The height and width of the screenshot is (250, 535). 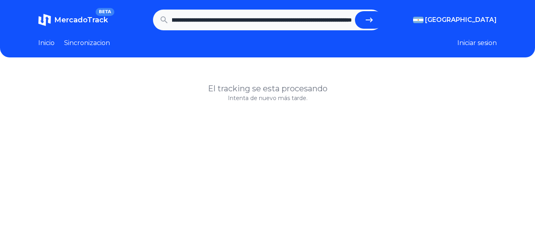 What do you see at coordinates (46, 43) in the screenshot?
I see `a: Inicio` at bounding box center [46, 43].